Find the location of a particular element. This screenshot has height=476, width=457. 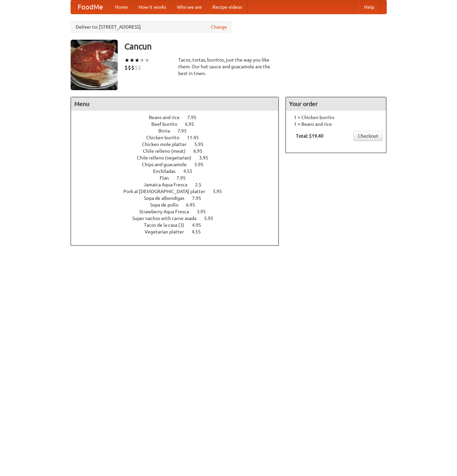

h4: Menu is located at coordinates (175, 104).